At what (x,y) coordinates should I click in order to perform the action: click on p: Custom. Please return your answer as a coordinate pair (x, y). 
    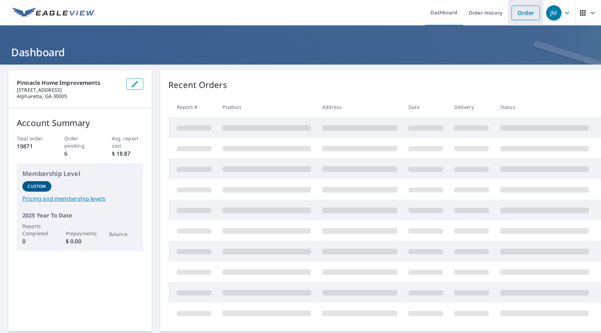
    Looking at the image, I should click on (37, 186).